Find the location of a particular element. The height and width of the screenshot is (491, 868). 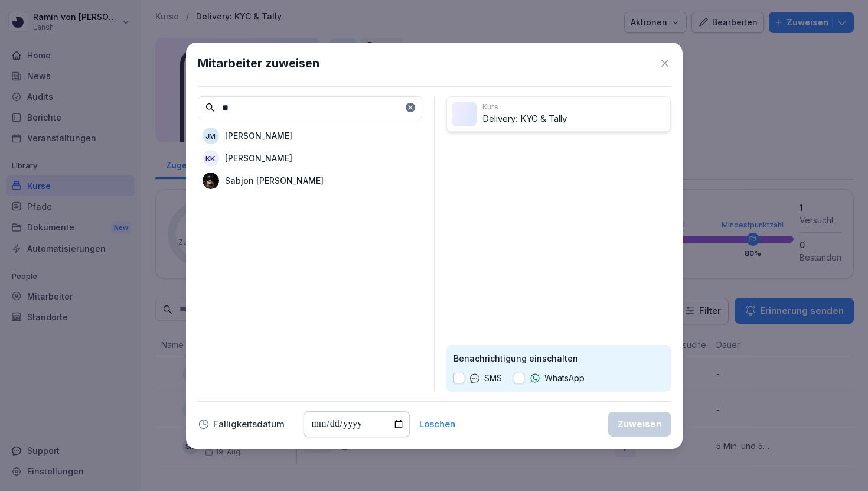

p: Fälligkeitsdatum is located at coordinates (248, 424).